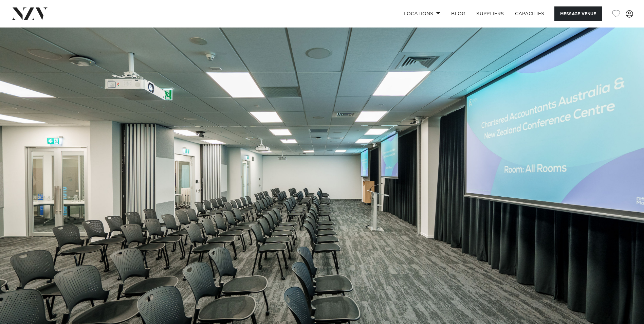  I want to click on a: Locations, so click(422, 14).